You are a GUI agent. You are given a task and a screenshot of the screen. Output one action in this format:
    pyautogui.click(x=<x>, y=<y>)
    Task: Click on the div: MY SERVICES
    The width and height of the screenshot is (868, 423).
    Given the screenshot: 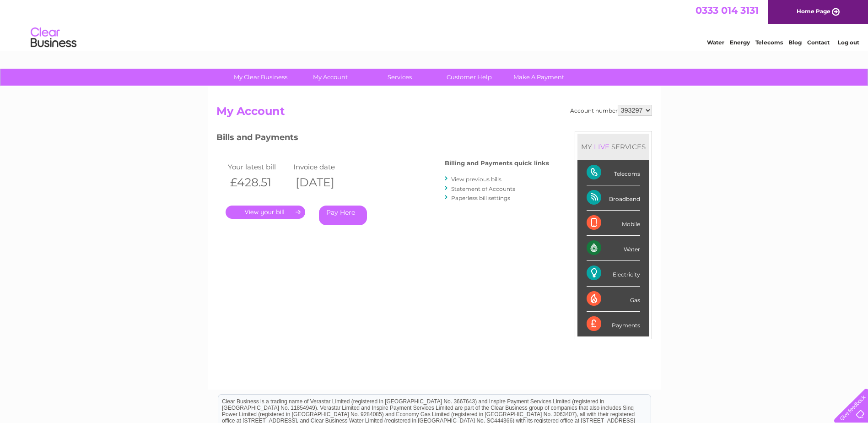 What is the action you would take?
    pyautogui.click(x=613, y=146)
    